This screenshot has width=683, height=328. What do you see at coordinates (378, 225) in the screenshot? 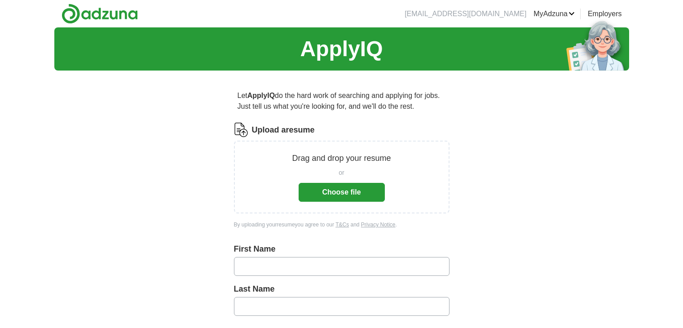
I see `a: Privacy Notice` at bounding box center [378, 225].